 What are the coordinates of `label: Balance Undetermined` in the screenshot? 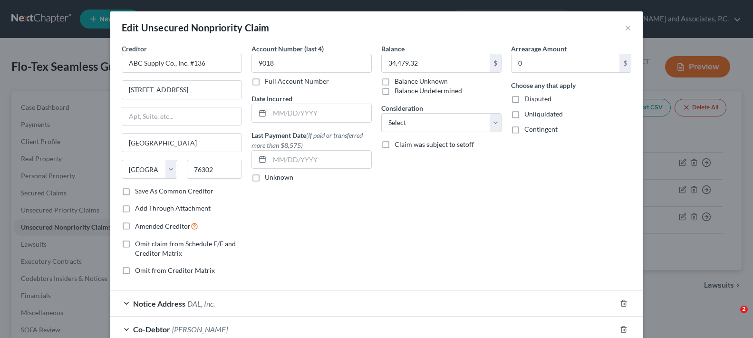 It's located at (428, 91).